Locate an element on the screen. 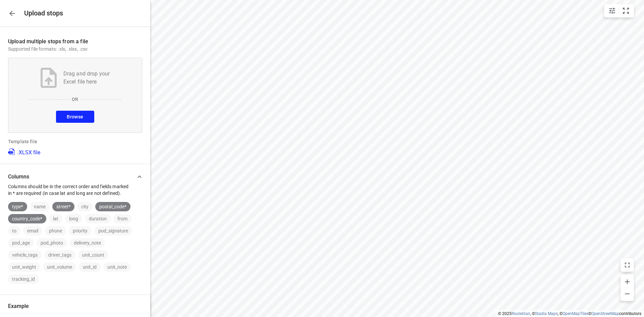 Image resolution: width=644 pixels, height=317 pixels. div: small contained button group is located at coordinates (619, 10).